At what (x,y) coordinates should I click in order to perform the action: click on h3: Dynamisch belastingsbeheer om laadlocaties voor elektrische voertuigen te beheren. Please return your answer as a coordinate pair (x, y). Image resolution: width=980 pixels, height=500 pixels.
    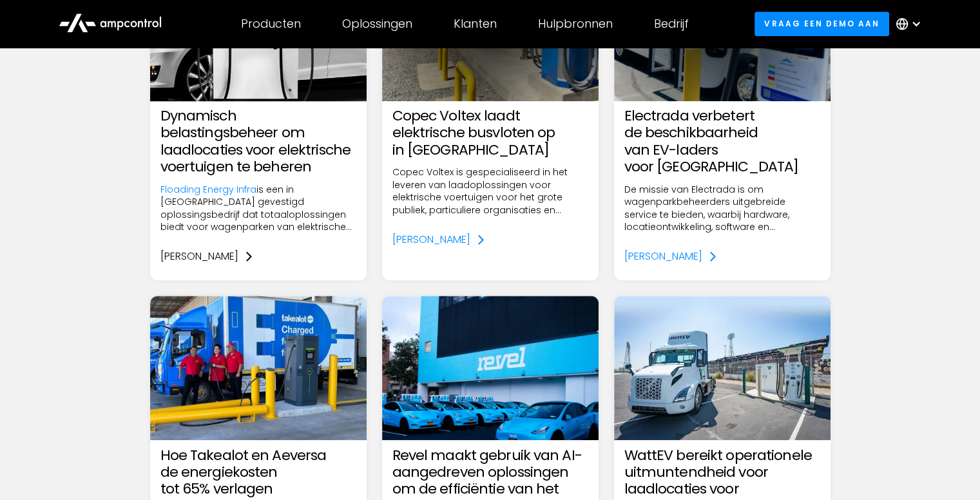
    Looking at the image, I should click on (258, 141).